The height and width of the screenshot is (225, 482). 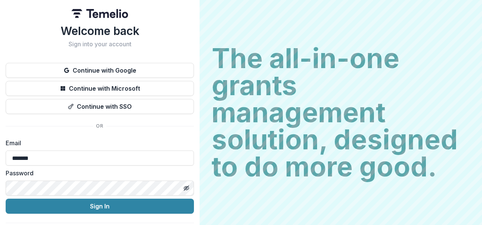 What do you see at coordinates (100, 31) in the screenshot?
I see `h1: Welcome back` at bounding box center [100, 31].